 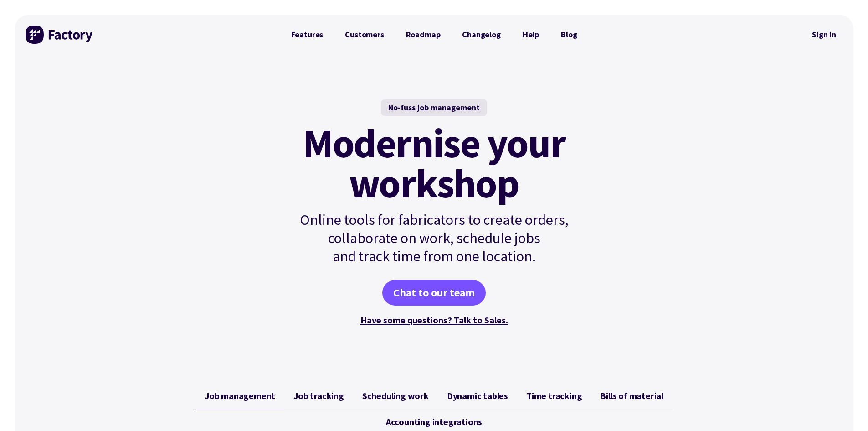 I want to click on nav: Primary Navigation, so click(x=434, y=34).